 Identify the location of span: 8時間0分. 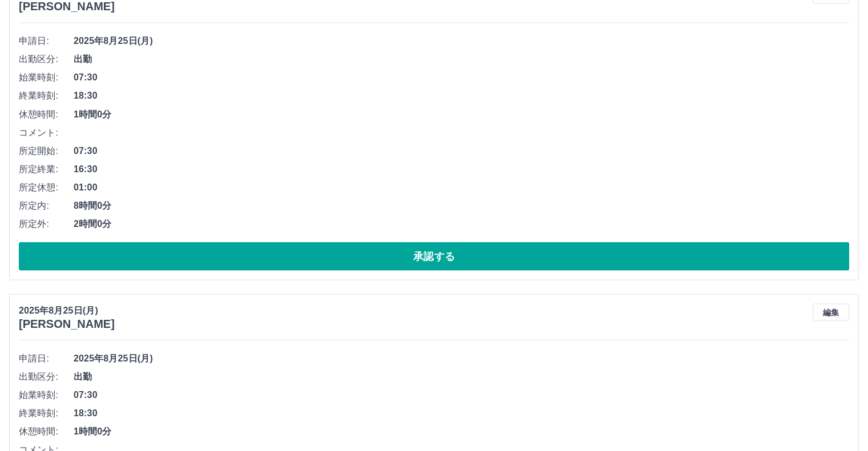
(461, 205).